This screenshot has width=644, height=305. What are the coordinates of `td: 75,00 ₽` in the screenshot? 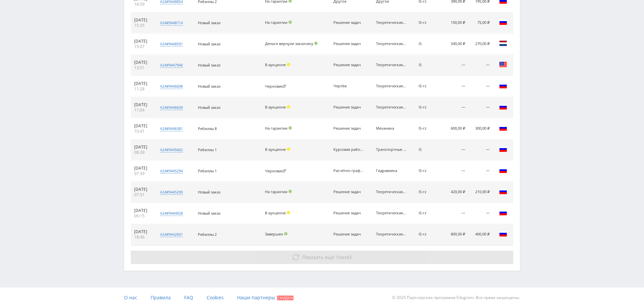 It's located at (481, 23).